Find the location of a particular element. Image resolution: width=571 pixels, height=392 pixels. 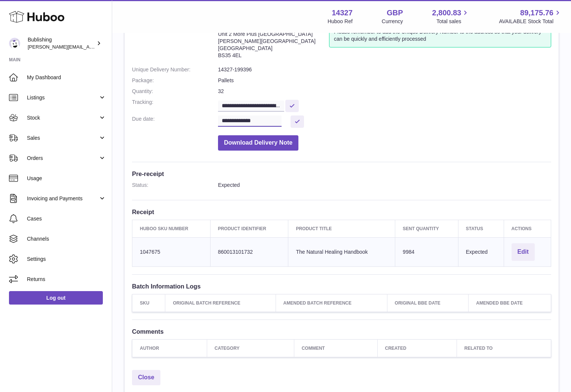

a: Log out is located at coordinates (56, 298).